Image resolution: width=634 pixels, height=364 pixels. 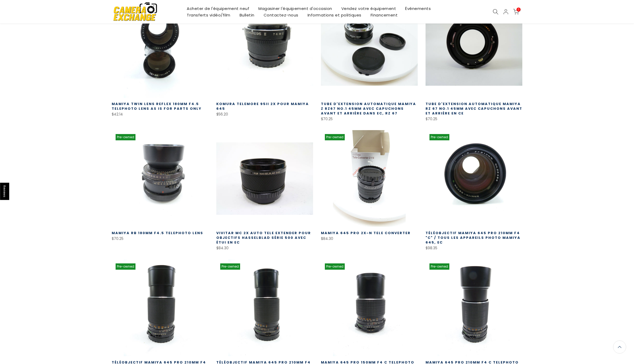 What do you see at coordinates (157, 233) in the screenshot?
I see `a: Mamiya RB 180MM F4.5 Telephoto Lens` at bounding box center [157, 233].